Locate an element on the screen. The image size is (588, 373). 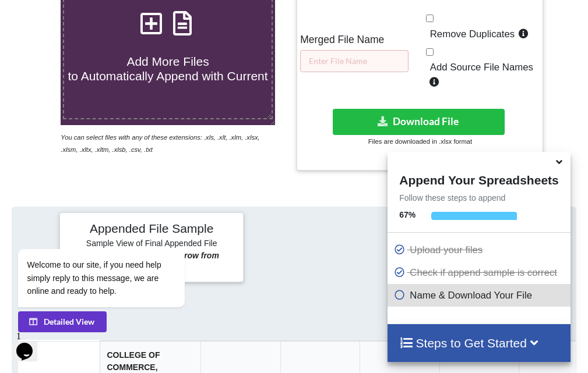
button: Detailed View is located at coordinates (63, 321).